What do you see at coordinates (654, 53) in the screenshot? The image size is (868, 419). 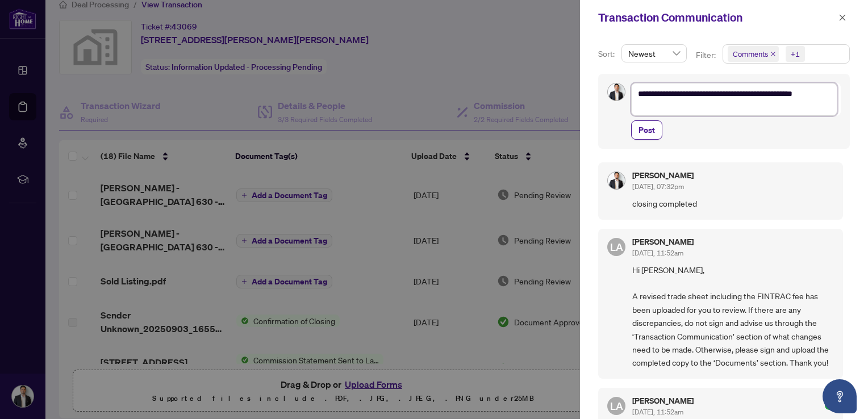 I see `span: Newest` at bounding box center [654, 53].